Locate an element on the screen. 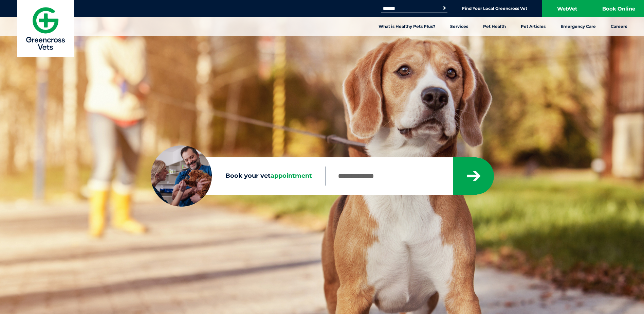 This screenshot has height=314, width=644. a: What is Healthy Pets Plus? is located at coordinates (407, 26).